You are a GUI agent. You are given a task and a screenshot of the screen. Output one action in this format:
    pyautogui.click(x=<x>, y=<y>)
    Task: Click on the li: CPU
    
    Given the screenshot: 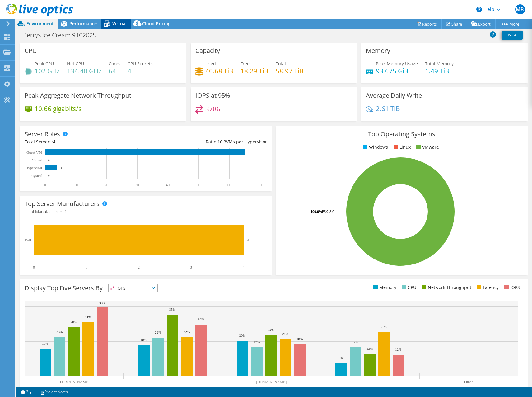 What is the action you would take?
    pyautogui.click(x=408, y=288)
    